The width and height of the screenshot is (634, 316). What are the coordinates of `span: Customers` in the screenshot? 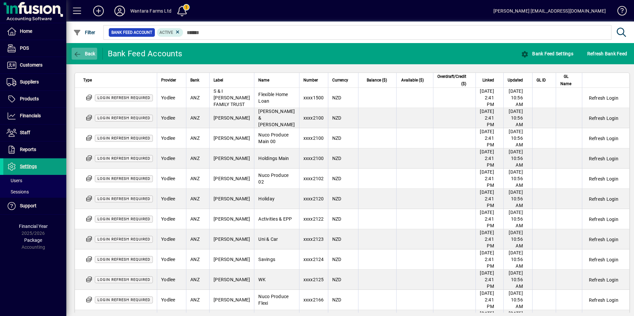 It's located at (31, 65).